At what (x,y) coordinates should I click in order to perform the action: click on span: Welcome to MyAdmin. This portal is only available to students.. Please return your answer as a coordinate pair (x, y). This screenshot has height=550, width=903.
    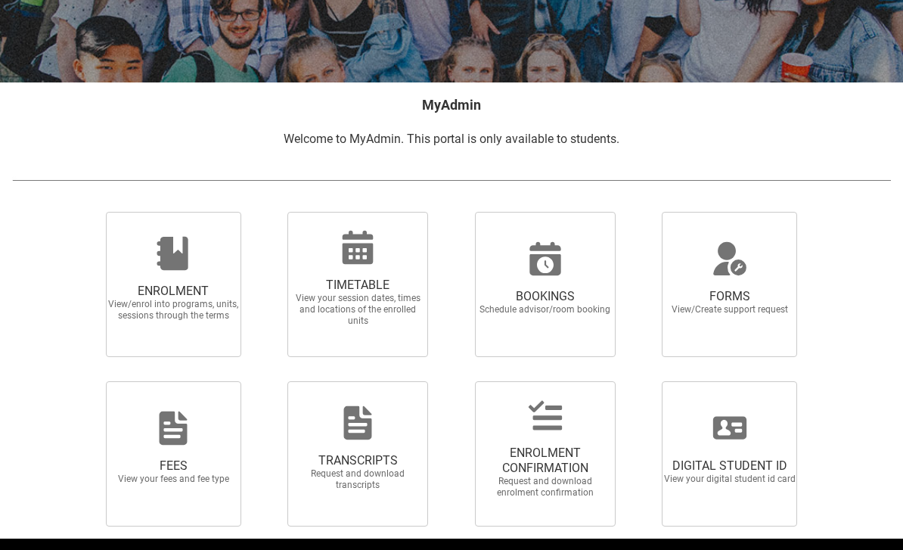
    Looking at the image, I should click on (451, 138).